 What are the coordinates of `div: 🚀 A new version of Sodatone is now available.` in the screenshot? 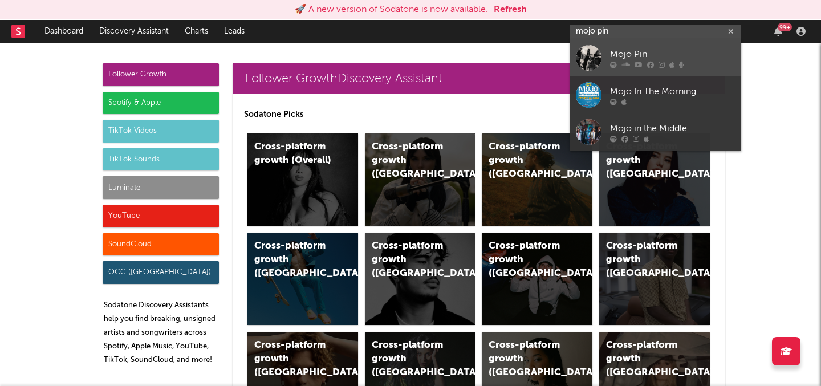 It's located at (391, 10).